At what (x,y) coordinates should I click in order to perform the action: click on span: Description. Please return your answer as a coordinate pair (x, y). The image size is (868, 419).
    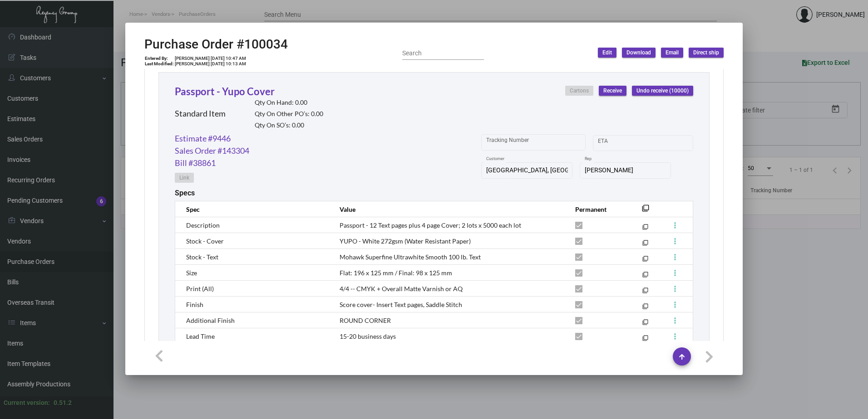
    Looking at the image, I should click on (203, 225).